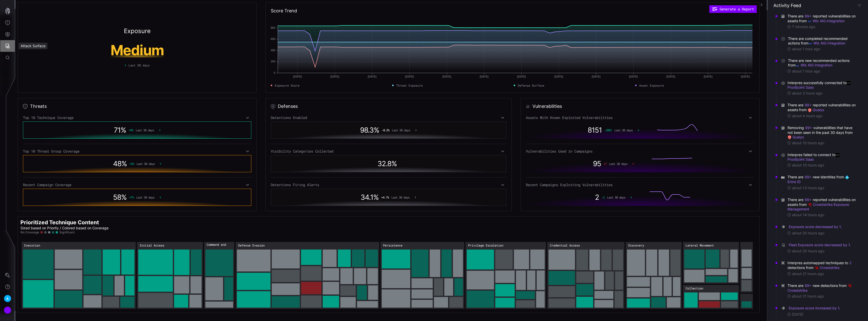  What do you see at coordinates (790, 138) in the screenshot?
I see `img: Qualys VMDR` at bounding box center [790, 138].